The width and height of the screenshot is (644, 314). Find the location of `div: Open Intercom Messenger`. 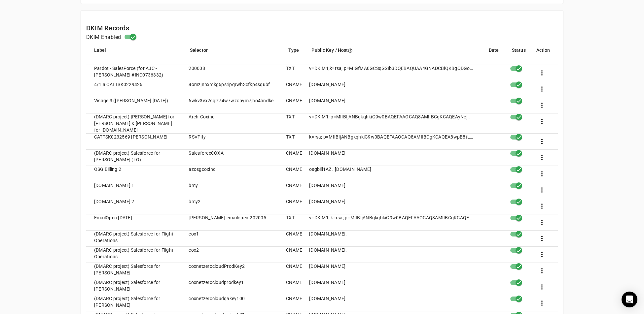

div: Open Intercom Messenger is located at coordinates (630, 300).